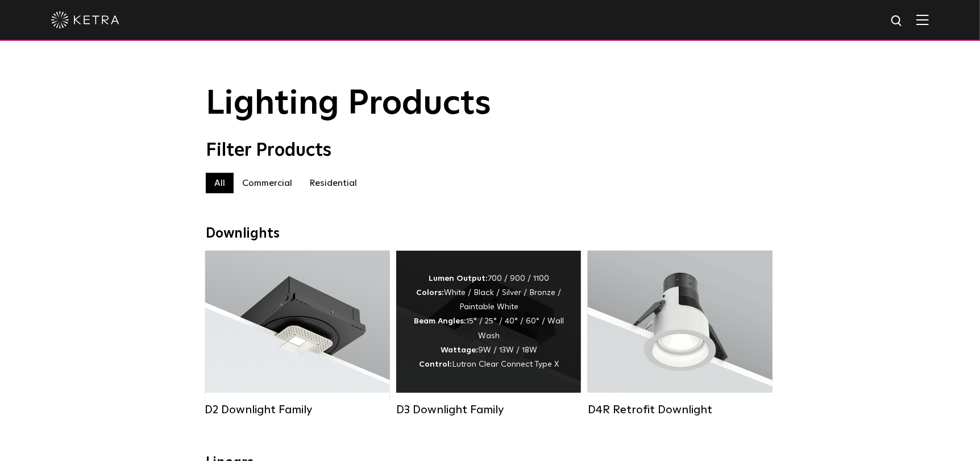  What do you see at coordinates (458, 279) in the screenshot?
I see `strong: Lumen Output:` at bounding box center [458, 279].